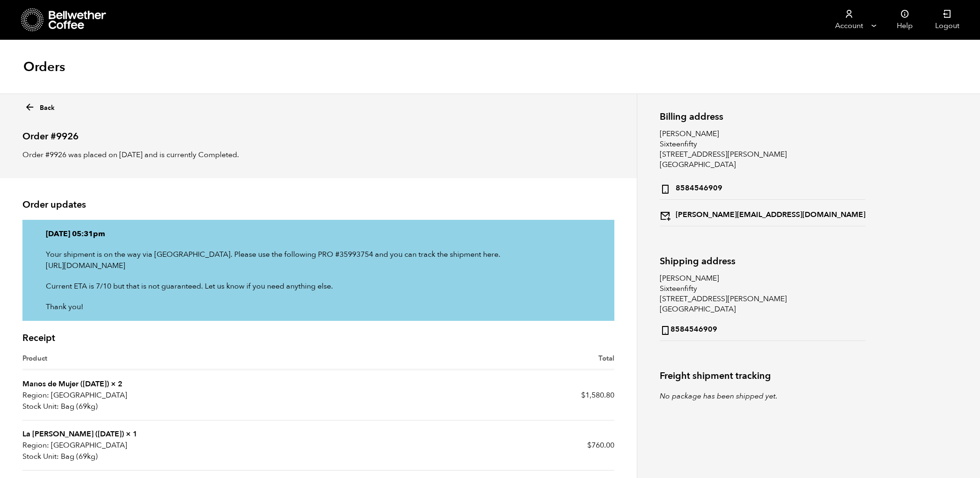  I want to click on bdi: 760.00, so click(601, 445).